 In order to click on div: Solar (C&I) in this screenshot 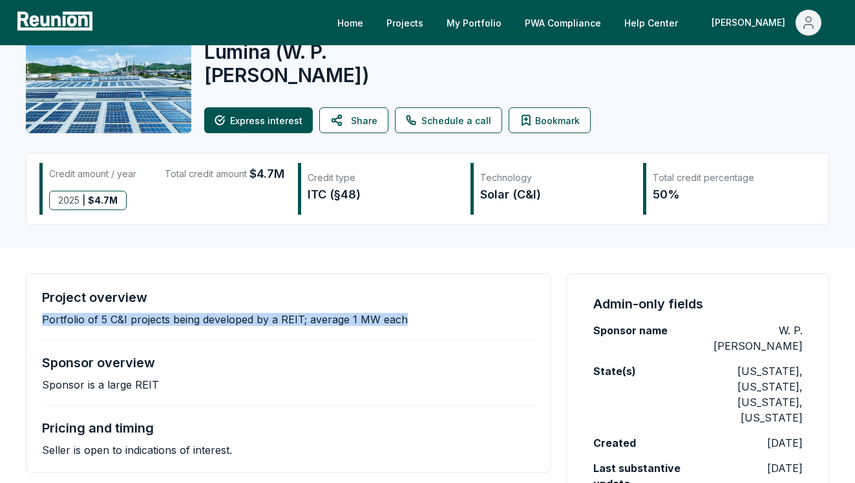, I will do `click(555, 195)`.